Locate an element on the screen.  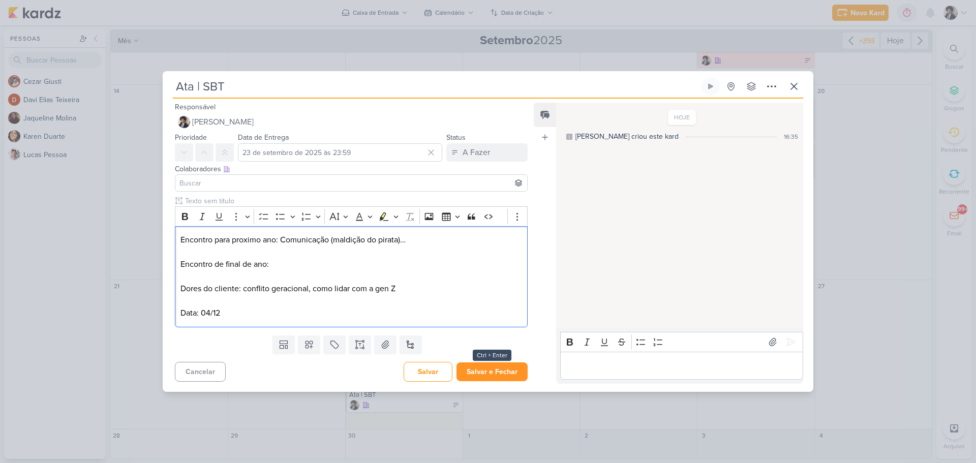
p: Encontro para proximo ano: Comunicação (maldição do pirata)… is located at coordinates (351, 240).